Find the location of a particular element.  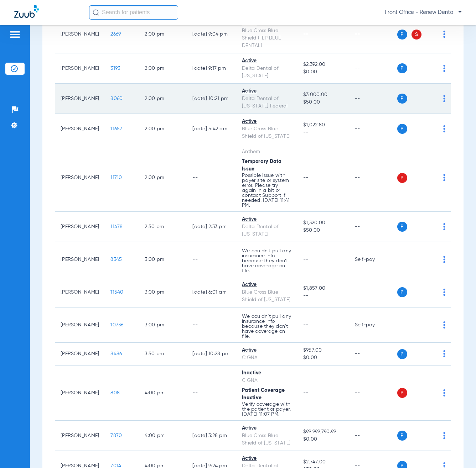

span: $50.00 is located at coordinates (323, 230).